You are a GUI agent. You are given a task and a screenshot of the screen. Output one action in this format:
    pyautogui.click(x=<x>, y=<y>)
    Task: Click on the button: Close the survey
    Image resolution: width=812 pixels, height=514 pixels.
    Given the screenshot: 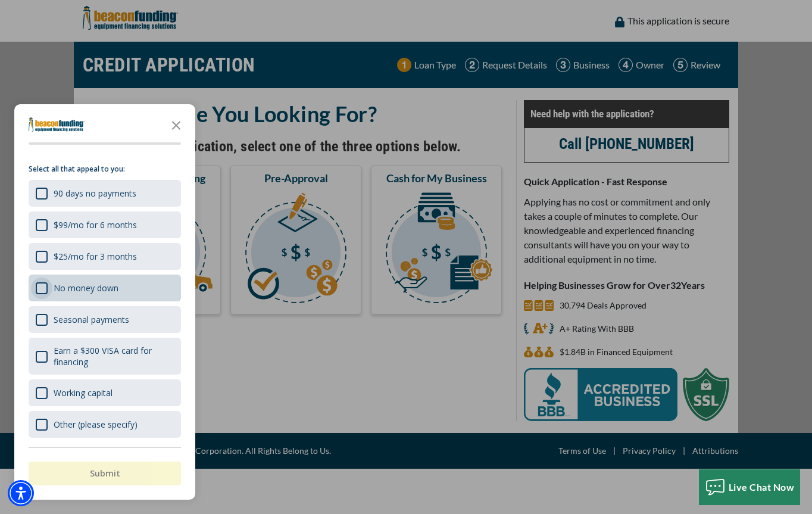 What is the action you would take?
    pyautogui.click(x=176, y=125)
    